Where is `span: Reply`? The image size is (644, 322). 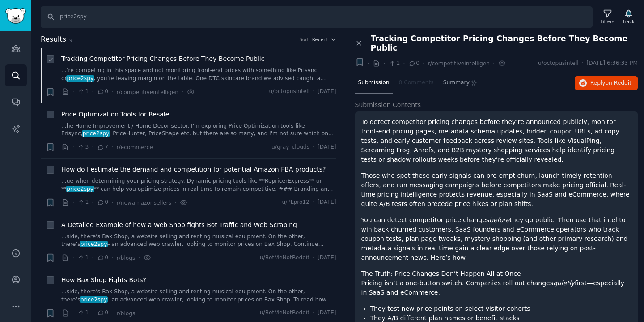 span: Reply is located at coordinates (611, 83).